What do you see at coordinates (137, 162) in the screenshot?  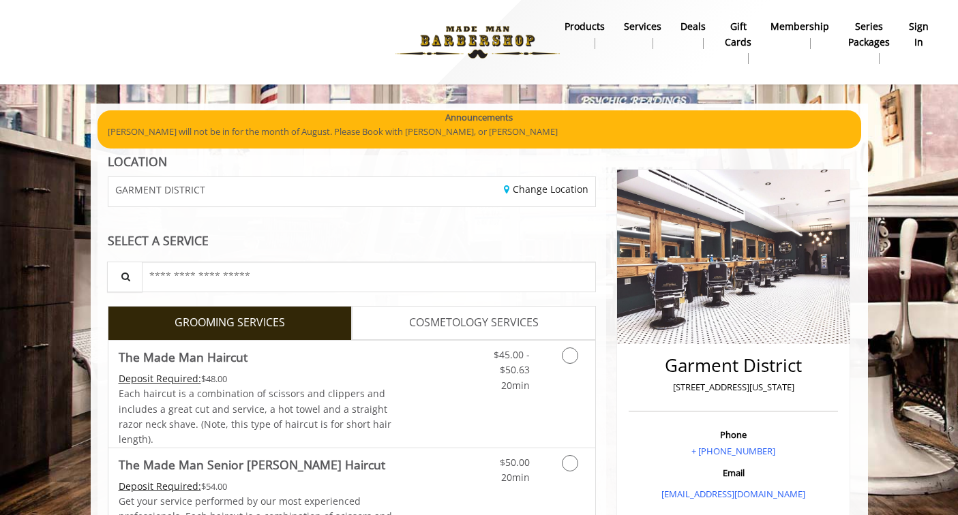 I see `b: LOCATION` at bounding box center [137, 162].